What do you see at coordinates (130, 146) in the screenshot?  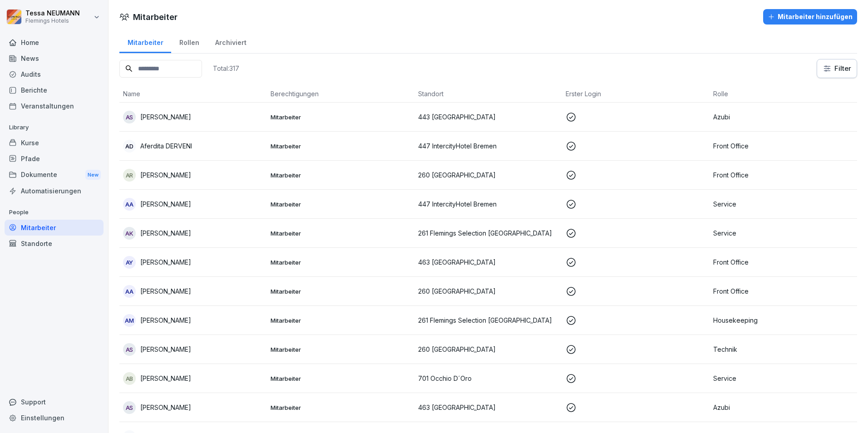 I see `div: AD` at bounding box center [130, 146].